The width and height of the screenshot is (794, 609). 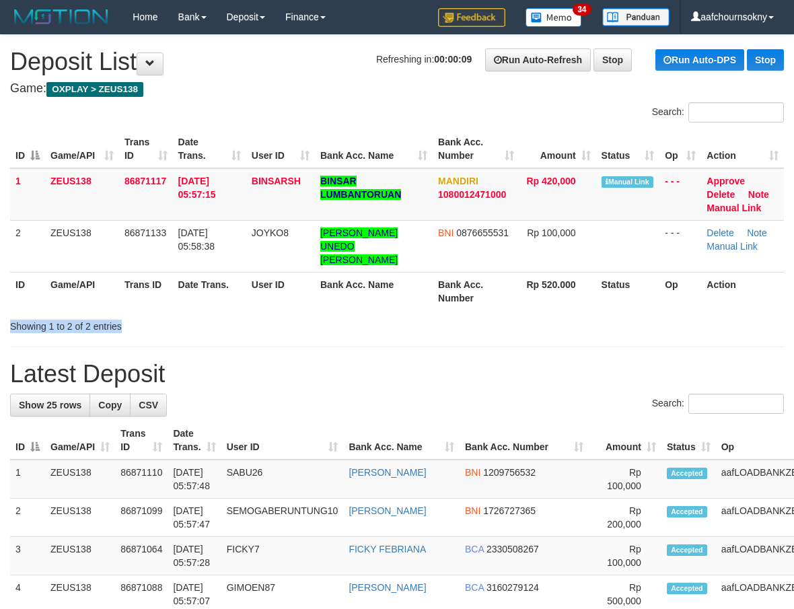 I want to click on span: MANDIRI, so click(x=458, y=181).